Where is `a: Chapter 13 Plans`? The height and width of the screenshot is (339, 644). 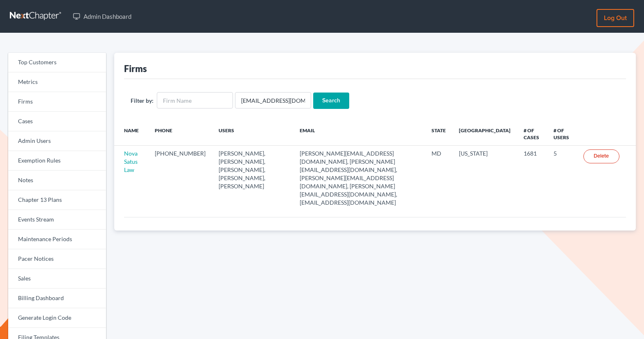 a: Chapter 13 Plans is located at coordinates (57, 200).